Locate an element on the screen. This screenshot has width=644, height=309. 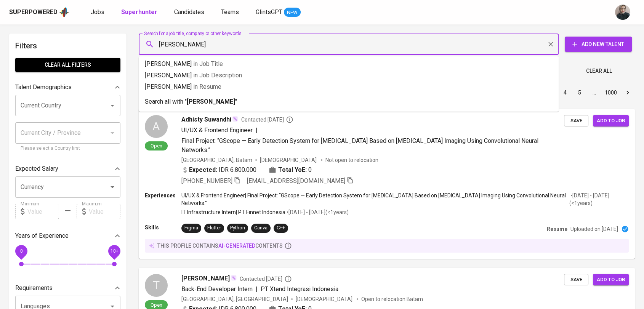
p: Search all with " " is located at coordinates (349, 102).